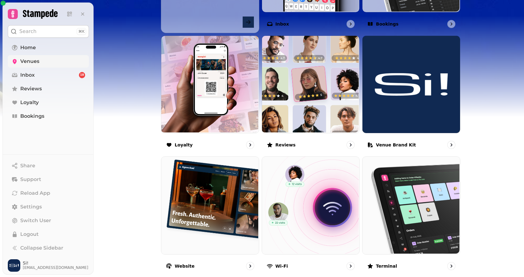 The width and height of the screenshot is (524, 277). What do you see at coordinates (31, 180) in the screenshot?
I see `span: Support` at bounding box center [31, 180].